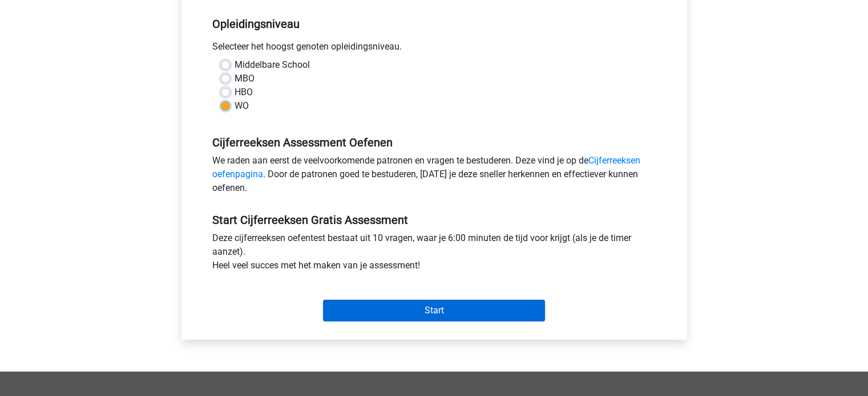 The height and width of the screenshot is (396, 868). What do you see at coordinates (244, 92) in the screenshot?
I see `label: HBO` at bounding box center [244, 92].